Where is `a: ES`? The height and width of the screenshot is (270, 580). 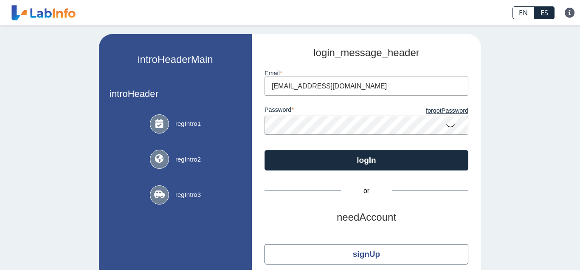 a: ES is located at coordinates (545, 13).